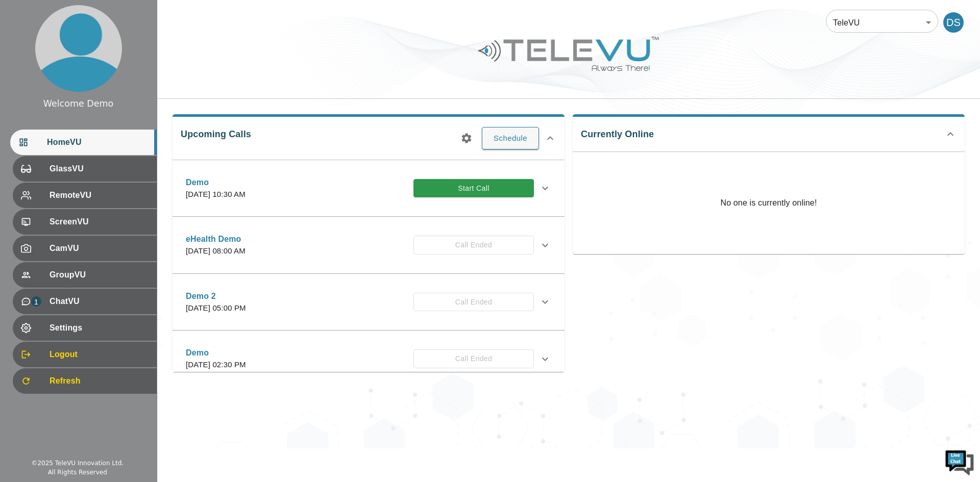  I want to click on div: HomeVU, so click(83, 142).